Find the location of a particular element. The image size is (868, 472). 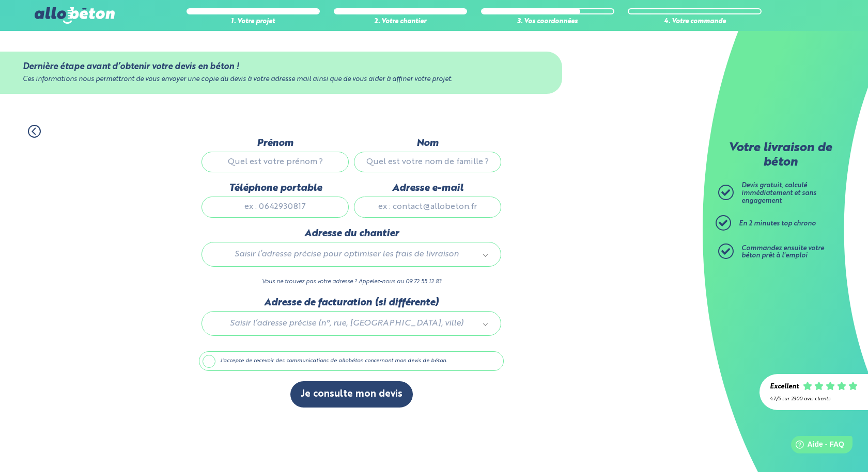

div: Ces informations nous permettront de vous envoyer une copie du devis à votre adresse mail ainsi q... is located at coordinates (281, 79).